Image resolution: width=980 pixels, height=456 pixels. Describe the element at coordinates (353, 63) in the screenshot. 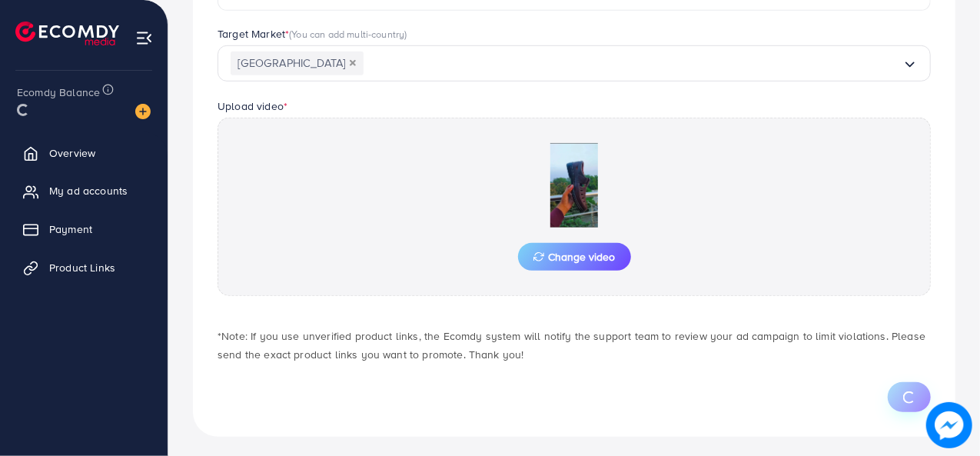

I see `button: Deselect Pakistan` at that location.